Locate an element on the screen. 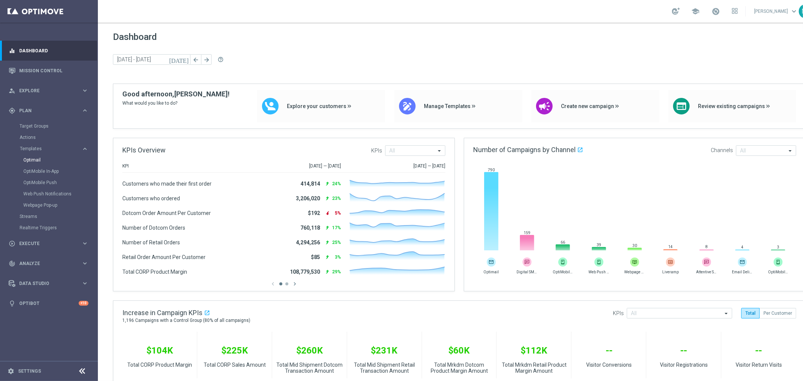 This screenshot has width=803, height=381. div: Target Groups is located at coordinates (58, 126).